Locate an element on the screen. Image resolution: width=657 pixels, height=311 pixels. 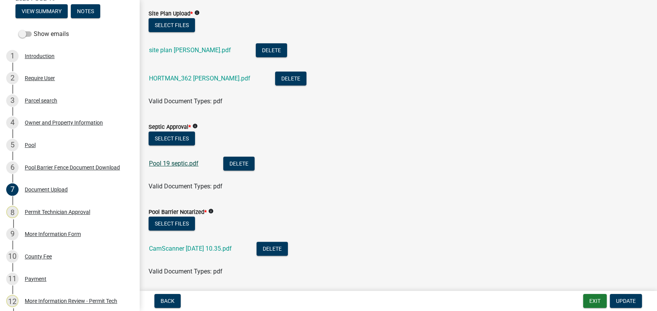
div: 2 is located at coordinates (12, 78).